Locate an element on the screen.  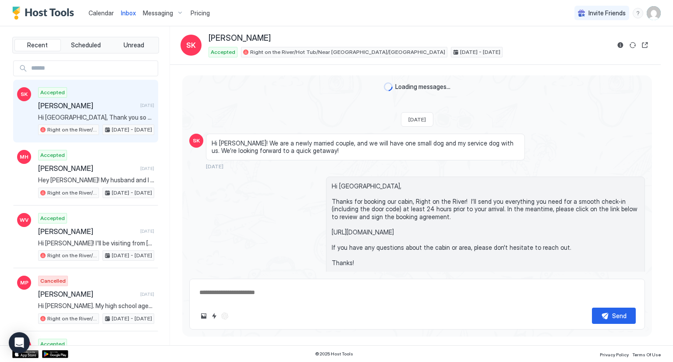
button: Open reservation is located at coordinates (645, 45).